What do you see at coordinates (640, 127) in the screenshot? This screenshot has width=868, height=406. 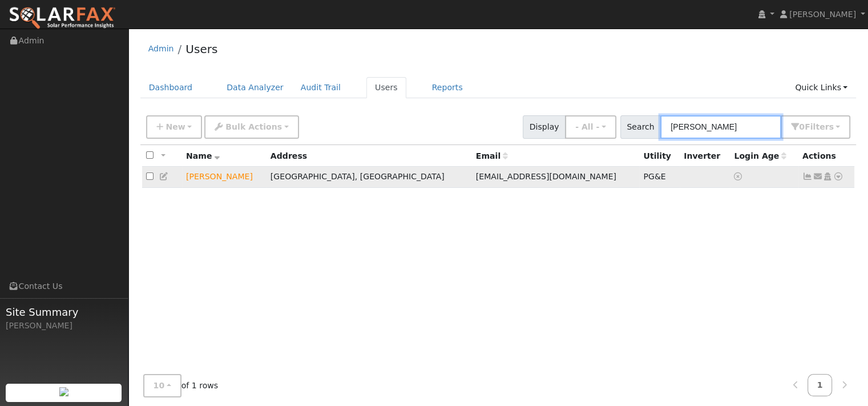 I see `span: Search` at bounding box center [640, 127].